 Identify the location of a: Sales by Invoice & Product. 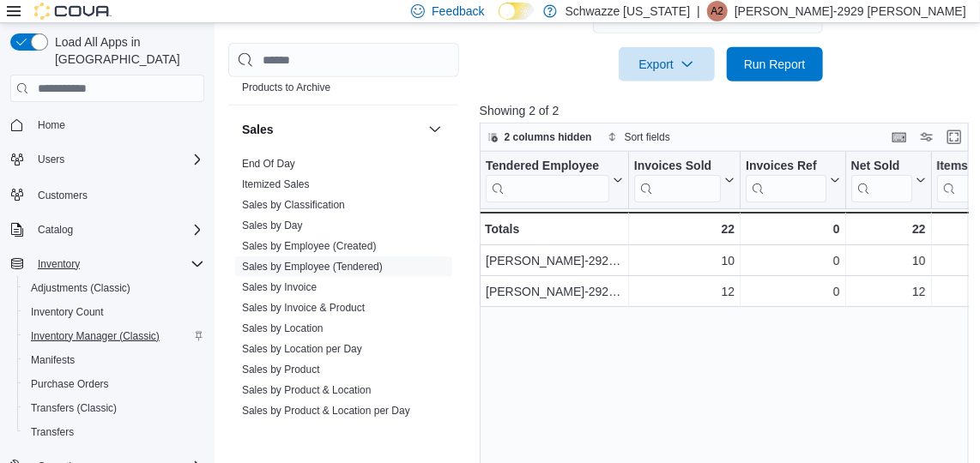
(303, 308).